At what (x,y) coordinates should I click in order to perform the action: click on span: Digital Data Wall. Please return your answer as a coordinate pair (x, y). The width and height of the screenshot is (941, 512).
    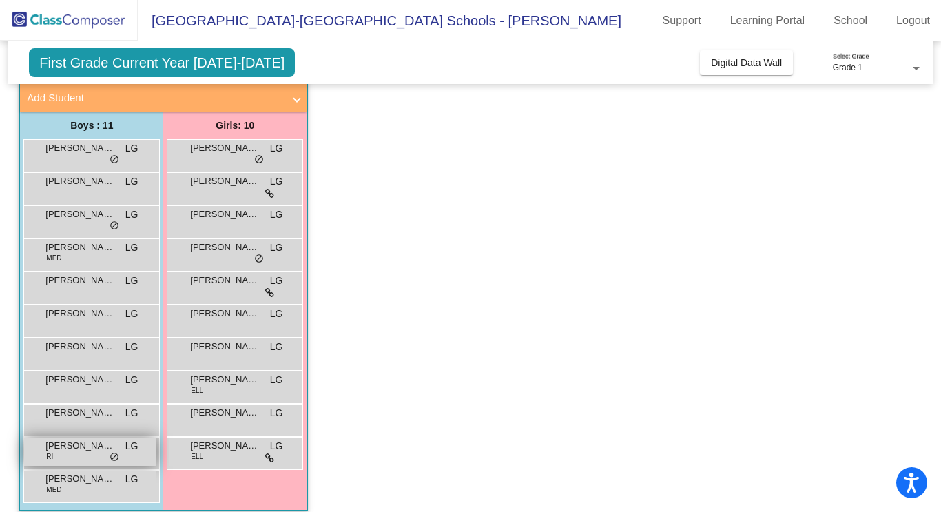
    Looking at the image, I should click on (746, 63).